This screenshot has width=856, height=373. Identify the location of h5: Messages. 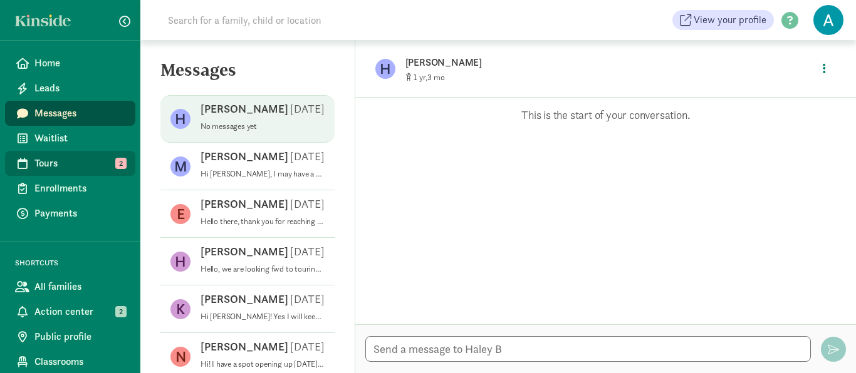
(247, 75).